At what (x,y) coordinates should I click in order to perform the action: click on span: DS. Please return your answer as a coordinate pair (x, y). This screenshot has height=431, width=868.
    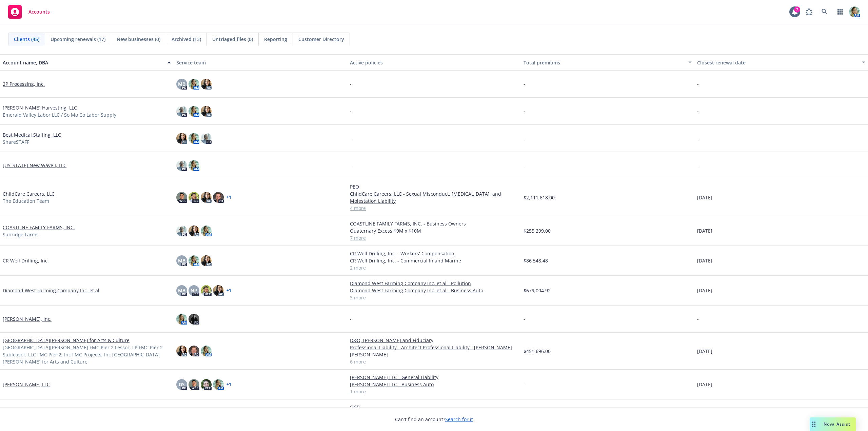
    Looking at the image, I should click on (181, 384).